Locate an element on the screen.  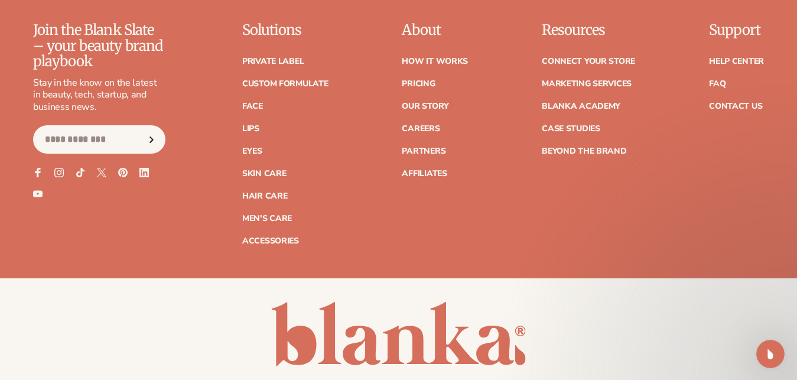
img: Andie avatar is located at coordinates (28, 56).